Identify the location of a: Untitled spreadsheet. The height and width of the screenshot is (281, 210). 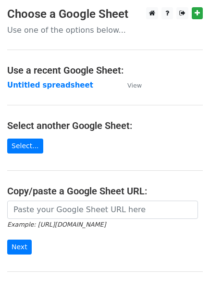
(50, 85).